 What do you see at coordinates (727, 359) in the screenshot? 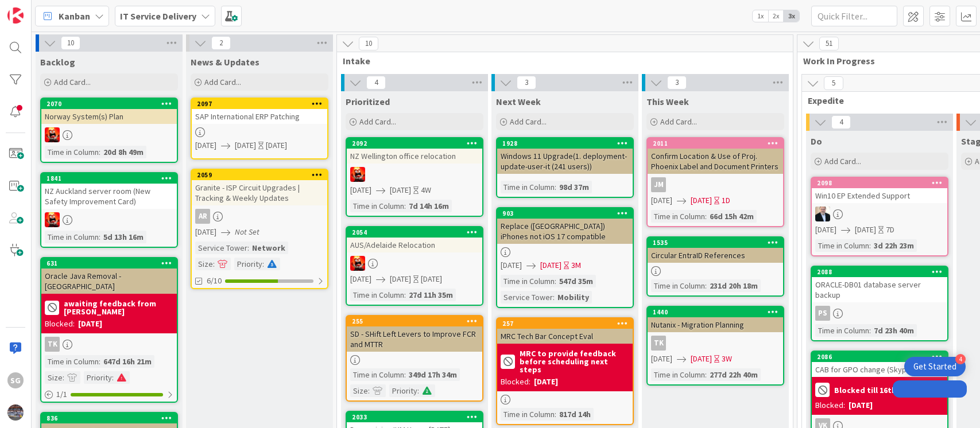
I see `div: 3W` at bounding box center [727, 359].